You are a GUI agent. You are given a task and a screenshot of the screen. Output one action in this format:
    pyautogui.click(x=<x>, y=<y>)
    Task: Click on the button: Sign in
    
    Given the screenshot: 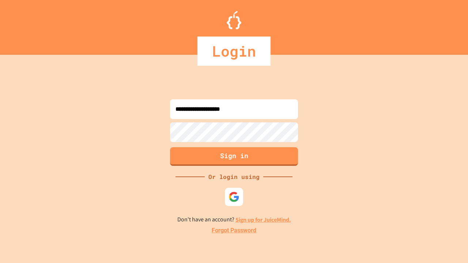 What is the action you would take?
    pyautogui.click(x=234, y=156)
    